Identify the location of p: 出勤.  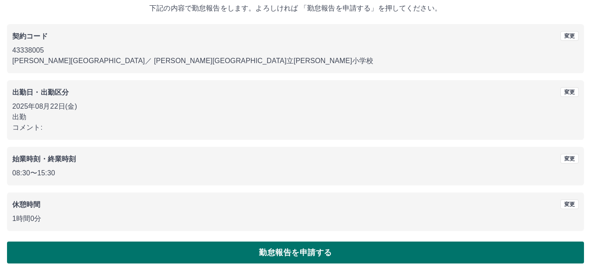
(295, 117).